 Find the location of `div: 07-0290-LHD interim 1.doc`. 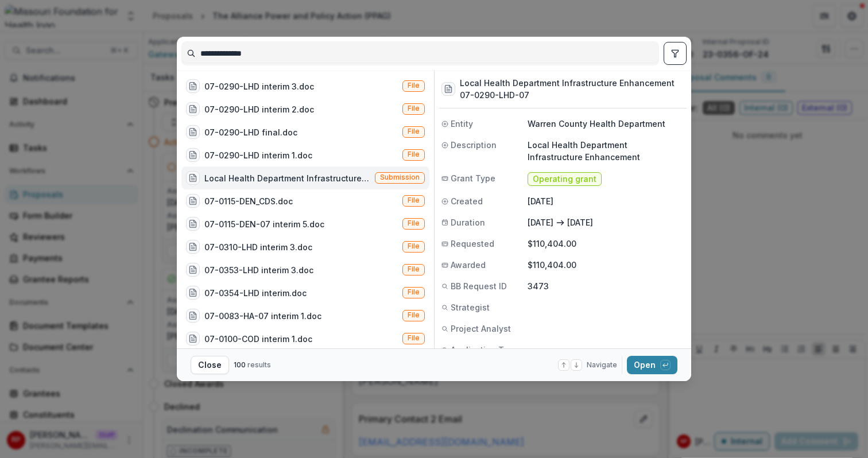

div: 07-0290-LHD interim 1.doc is located at coordinates (258, 155).